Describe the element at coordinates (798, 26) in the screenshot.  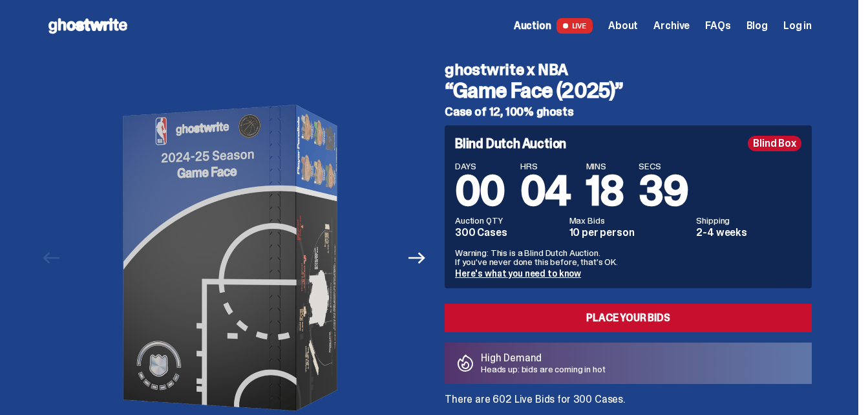
I see `span: Log in` at that location.